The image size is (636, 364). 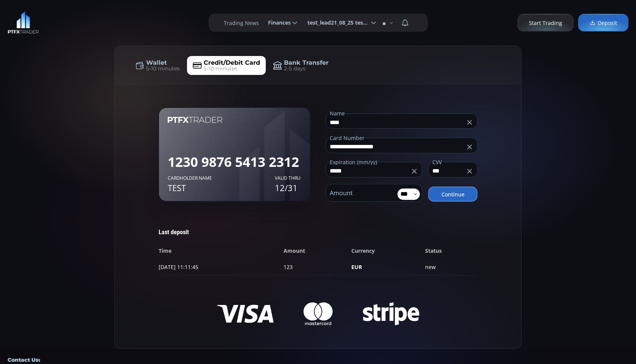 I want to click on th: Amount, so click(x=317, y=251).